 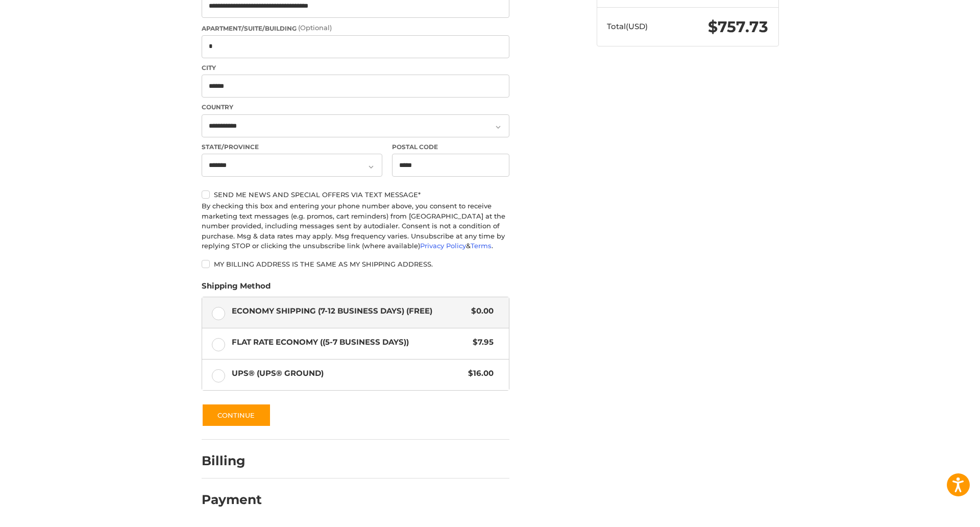 What do you see at coordinates (481, 246) in the screenshot?
I see `a: Terms` at bounding box center [481, 246].